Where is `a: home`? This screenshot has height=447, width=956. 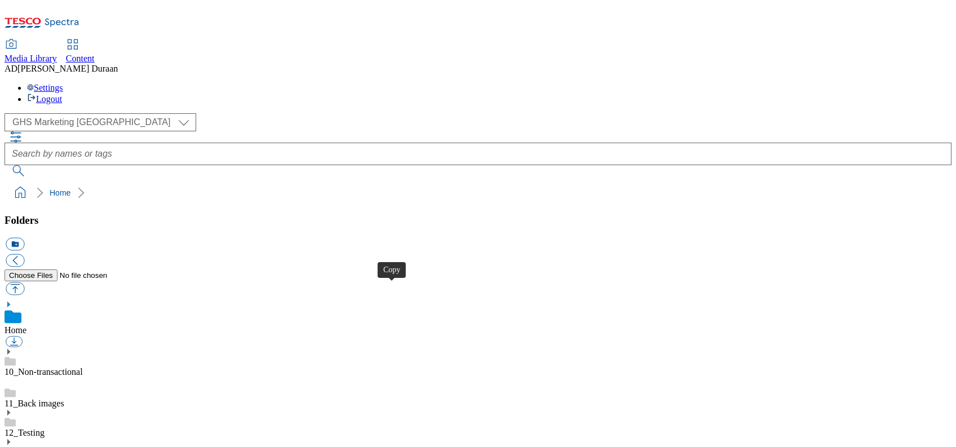 a: home is located at coordinates (20, 193).